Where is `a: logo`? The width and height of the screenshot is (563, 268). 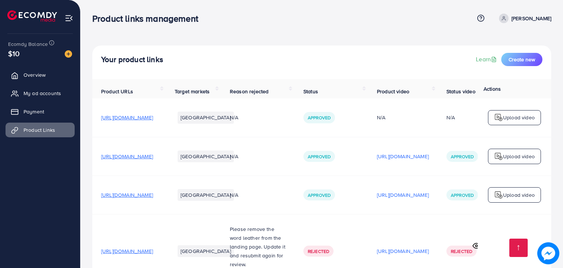
a: logo is located at coordinates (32, 16).